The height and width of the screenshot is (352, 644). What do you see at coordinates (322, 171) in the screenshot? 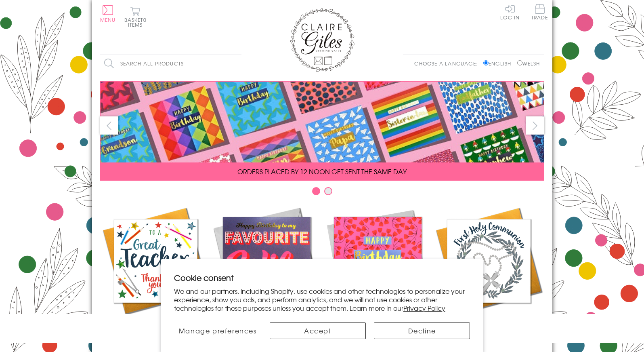
I see `span: ORDERS PLACED BY 12 NOON GET SENT THE SAME DAY` at bounding box center [322, 171].